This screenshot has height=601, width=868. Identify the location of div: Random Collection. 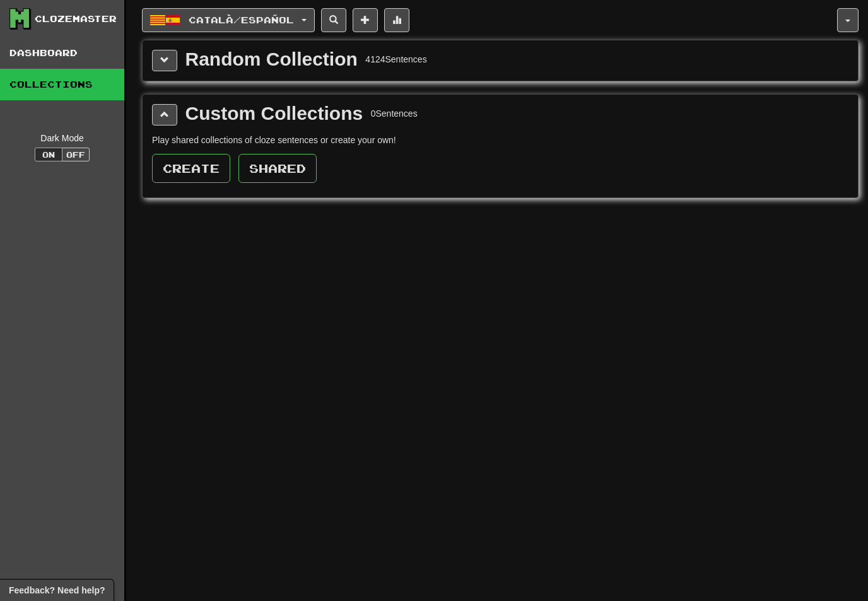
(271, 59).